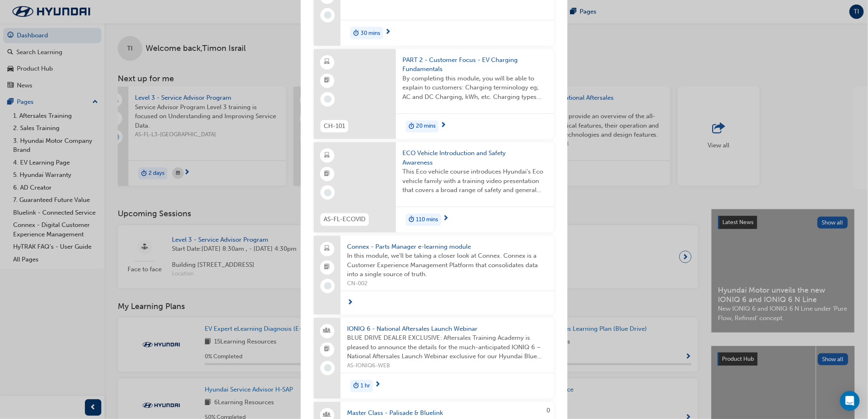  What do you see at coordinates (447, 284) in the screenshot?
I see `span: CN-002` at bounding box center [447, 284].